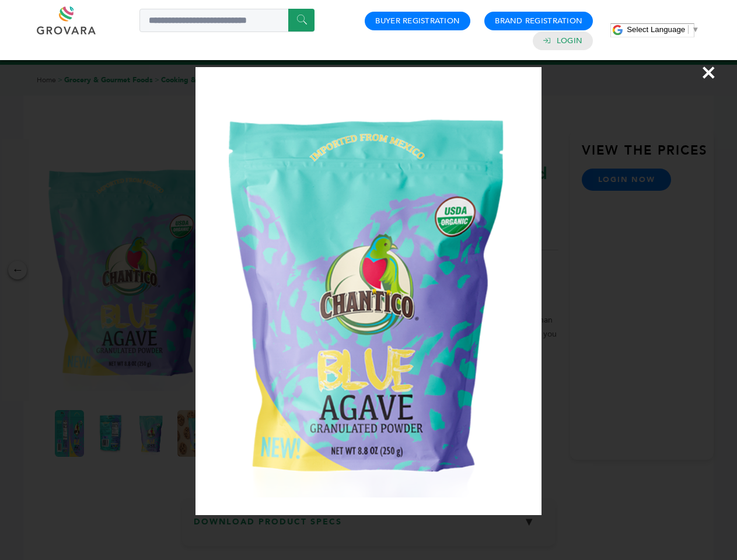  I want to click on a: Select Language​, so click(663, 29).